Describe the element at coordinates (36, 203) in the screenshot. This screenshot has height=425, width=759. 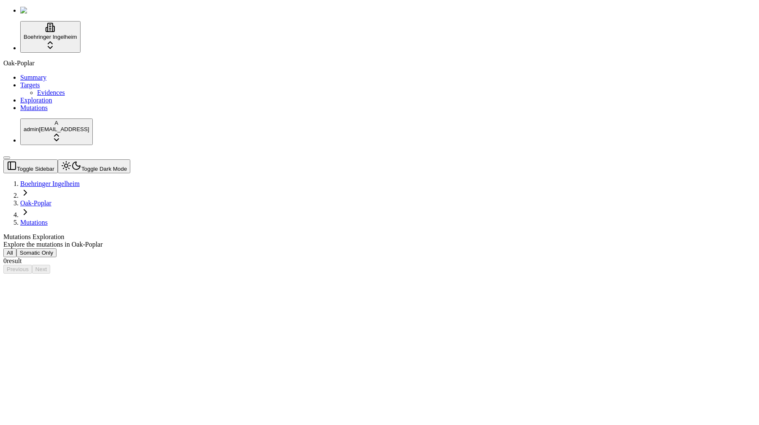
I see `a: Oak-Poplar` at that location.